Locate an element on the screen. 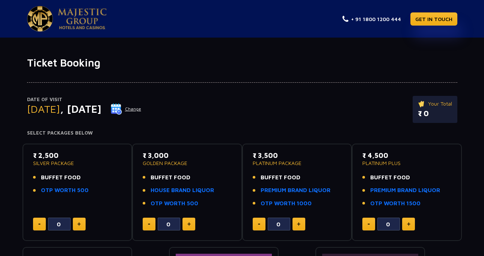 Image resolution: width=484 pixels, height=256 pixels. a: HOUSE BRAND LIQUOR is located at coordinates (182, 190).